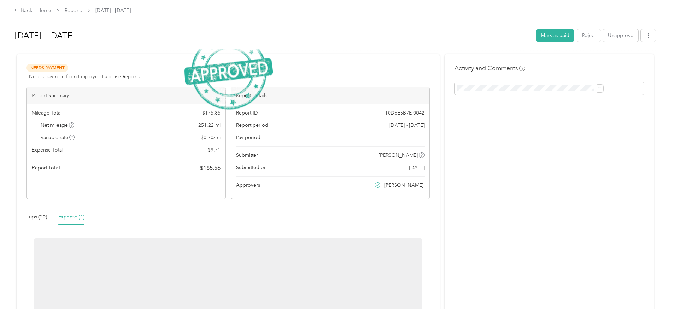  What do you see at coordinates (228, 72) in the screenshot?
I see `img: ApprovedStamp` at bounding box center [228, 72].